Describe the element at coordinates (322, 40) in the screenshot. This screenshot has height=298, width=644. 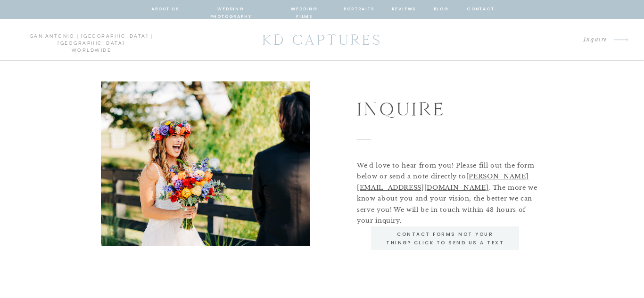
I see `p: KD CAPTURES` at that location.